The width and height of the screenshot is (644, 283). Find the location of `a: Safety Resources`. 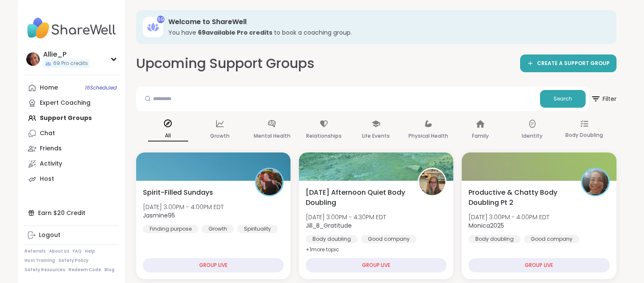

a: Safety Resources is located at coordinates (45, 270).